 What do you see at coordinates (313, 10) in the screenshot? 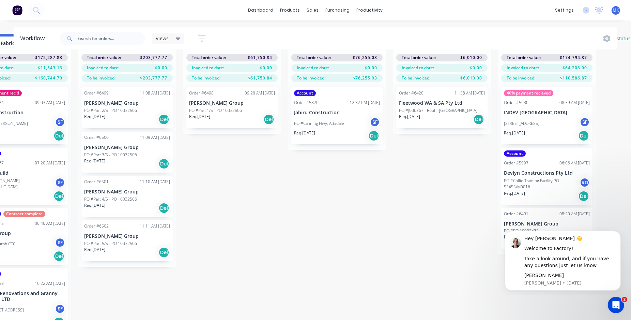
I see `div: sales` at bounding box center [313, 10].